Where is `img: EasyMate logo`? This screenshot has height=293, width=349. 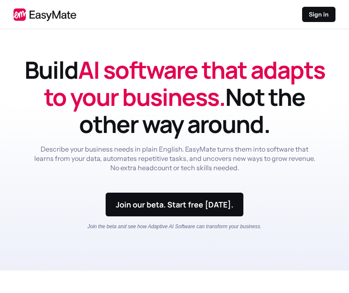 img: EasyMate logo is located at coordinates (45, 14).